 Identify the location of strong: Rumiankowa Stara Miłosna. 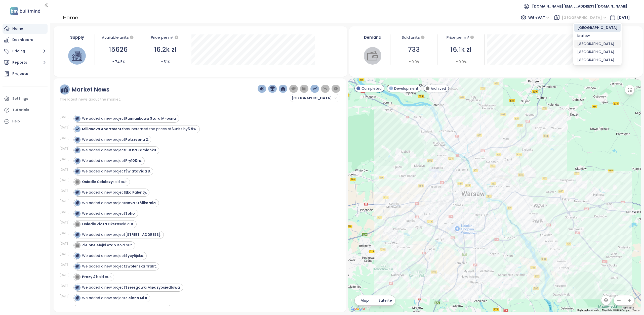
(150, 118).